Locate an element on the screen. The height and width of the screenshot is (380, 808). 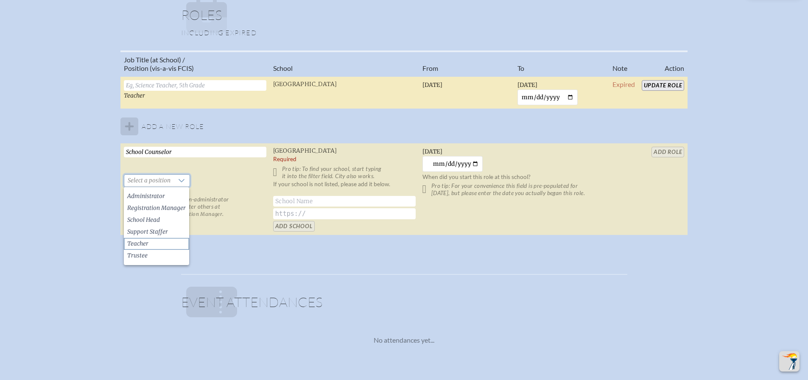
li: School Head is located at coordinates (157, 220).